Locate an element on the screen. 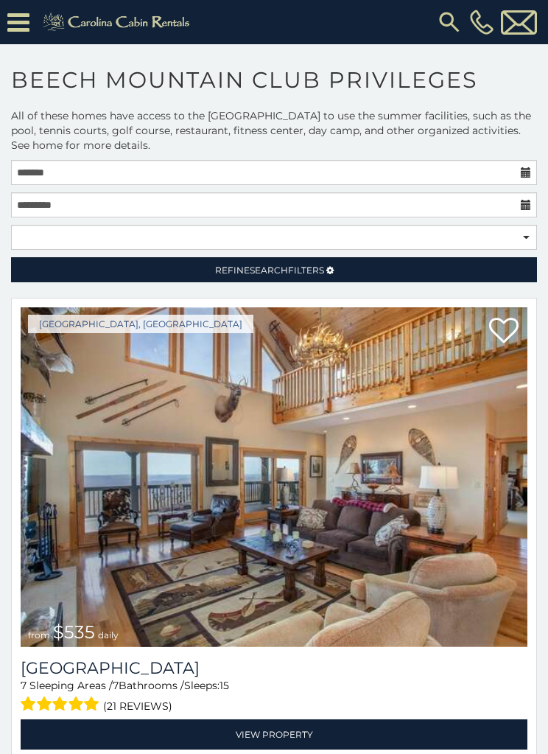  span: (21 reviews) is located at coordinates (138, 706).